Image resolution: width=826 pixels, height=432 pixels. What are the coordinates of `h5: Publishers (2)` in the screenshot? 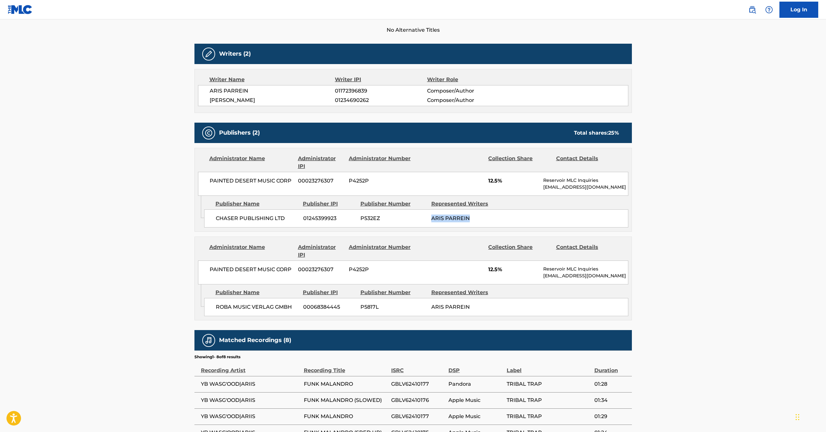 It's located at (240, 133).